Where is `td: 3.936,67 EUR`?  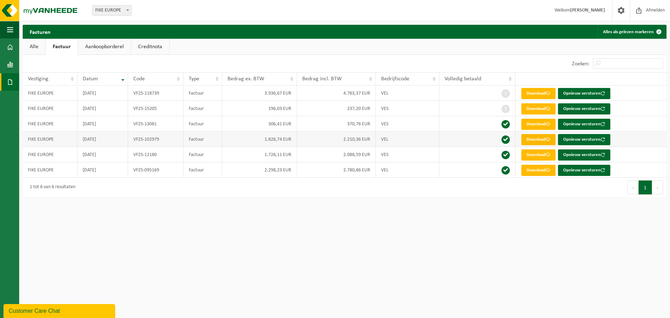
td: 3.936,67 EUR is located at coordinates (260, 93).